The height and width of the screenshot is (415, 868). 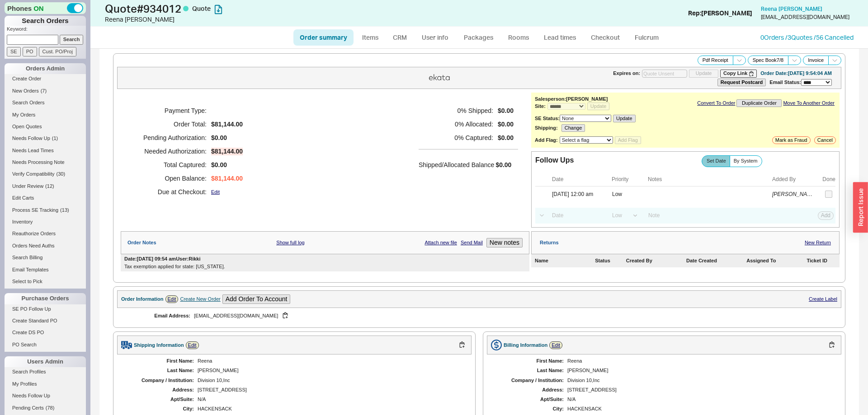 I want to click on button: Cancel, so click(x=825, y=140).